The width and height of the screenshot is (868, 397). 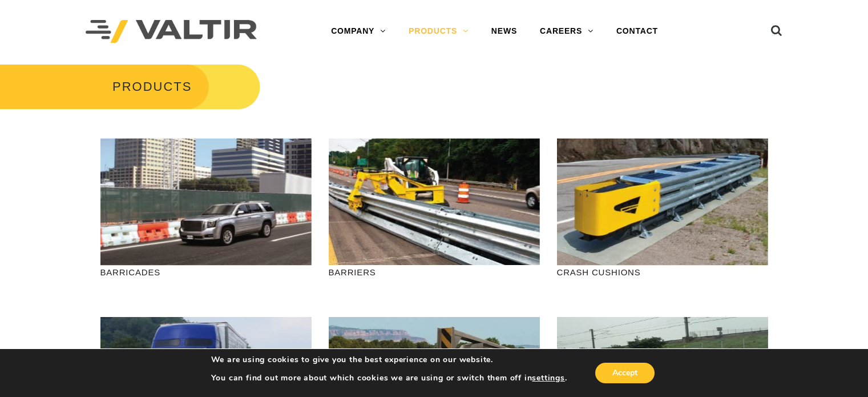 What do you see at coordinates (206, 272) in the screenshot?
I see `p: BARRICADES` at bounding box center [206, 272].